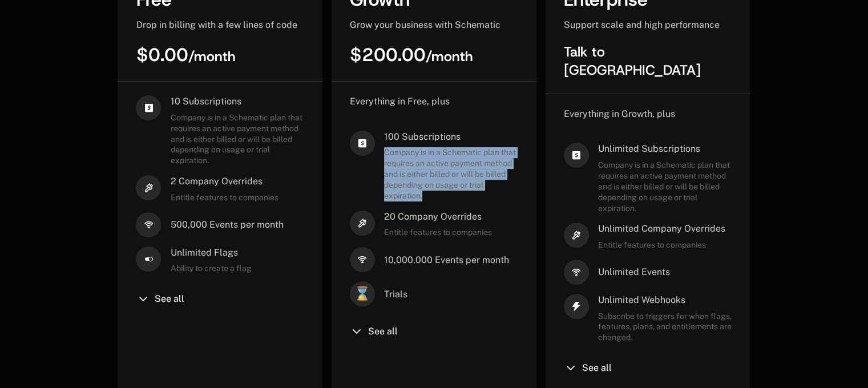 This screenshot has height=388, width=868. I want to click on span: Unlimited Subscriptions, so click(665, 149).